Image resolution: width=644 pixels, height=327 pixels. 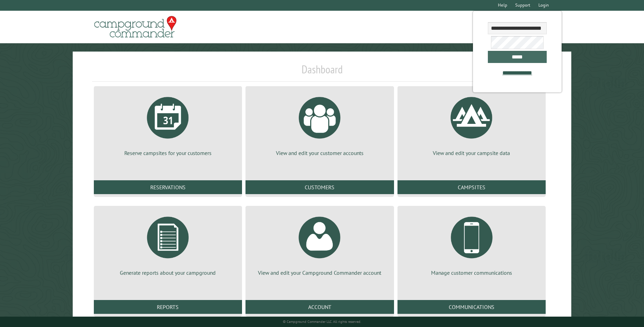 I want to click on a: Communications, so click(x=471, y=307).